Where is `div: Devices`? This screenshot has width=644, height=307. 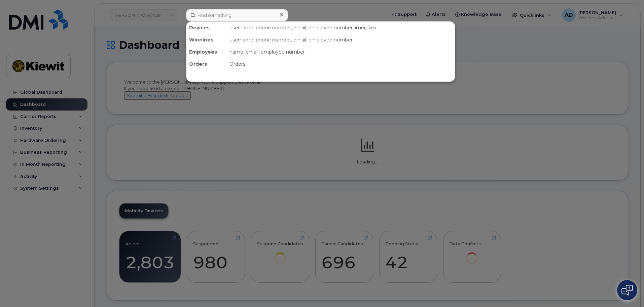 div: Devices is located at coordinates (206, 27).